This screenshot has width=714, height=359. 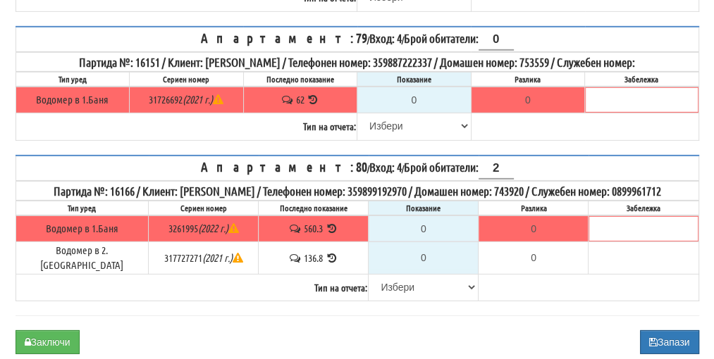 What do you see at coordinates (218, 228) in the screenshot?
I see `i: Метрологична годност до 2022г.` at bounding box center [218, 228].